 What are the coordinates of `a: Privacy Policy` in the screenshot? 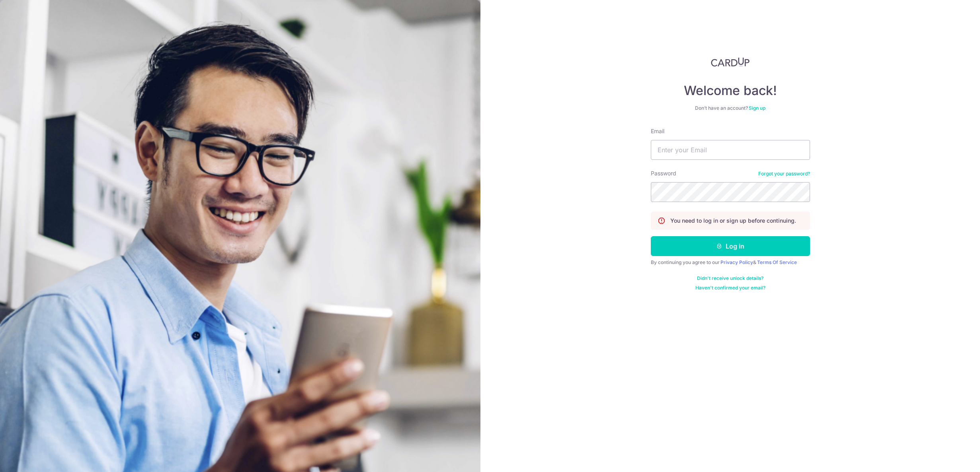 It's located at (737, 262).